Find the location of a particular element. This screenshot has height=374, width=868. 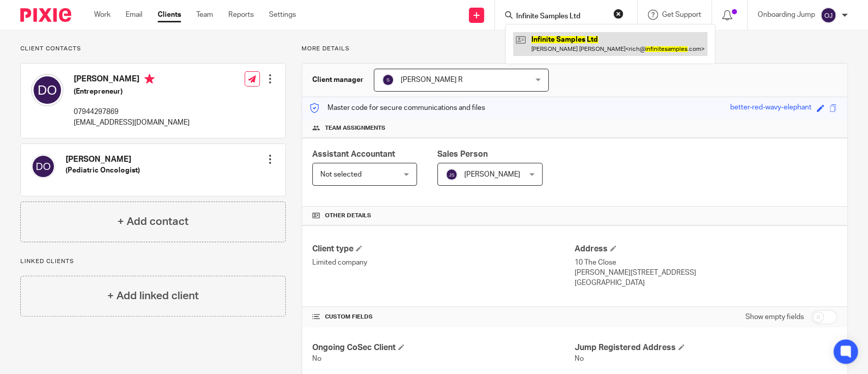

h4: + Add linked client is located at coordinates (153, 295).